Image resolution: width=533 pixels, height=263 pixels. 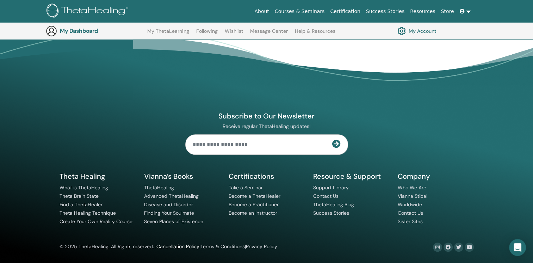 What do you see at coordinates (223, 246) in the screenshot?
I see `a: Terms & Conditions` at bounding box center [223, 246].